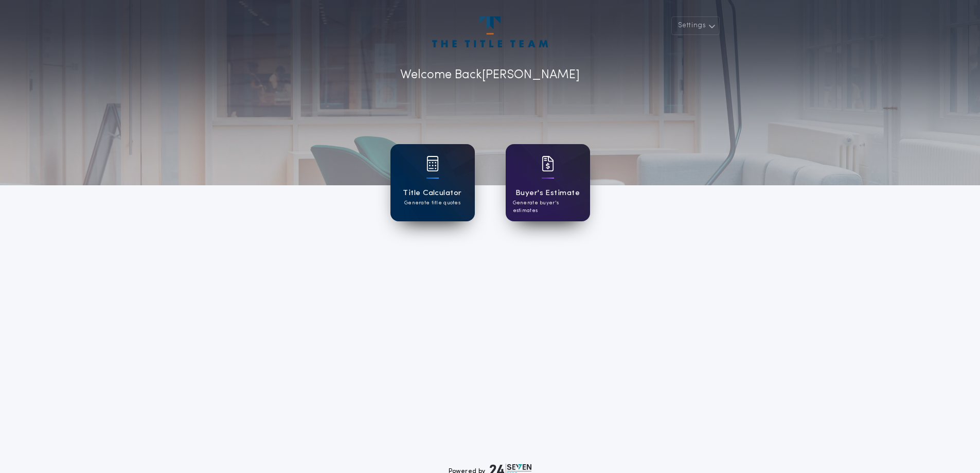 Image resolution: width=980 pixels, height=473 pixels. What do you see at coordinates (696, 26) in the screenshot?
I see `button: Settings` at bounding box center [696, 26].